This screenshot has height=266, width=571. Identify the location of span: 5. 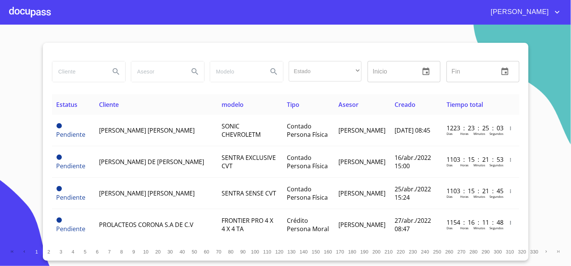
(85, 252).